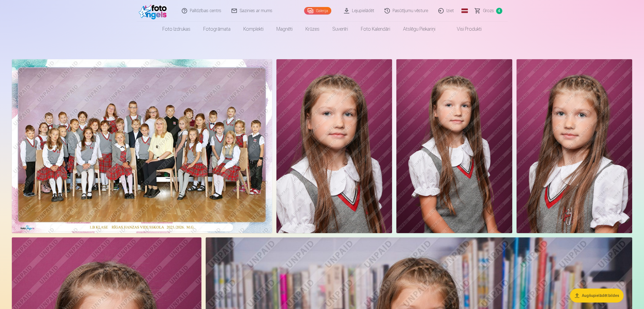 The image size is (644, 309). Describe the element at coordinates (419, 29) in the screenshot. I see `a: Atslēgu piekariņi` at that location.